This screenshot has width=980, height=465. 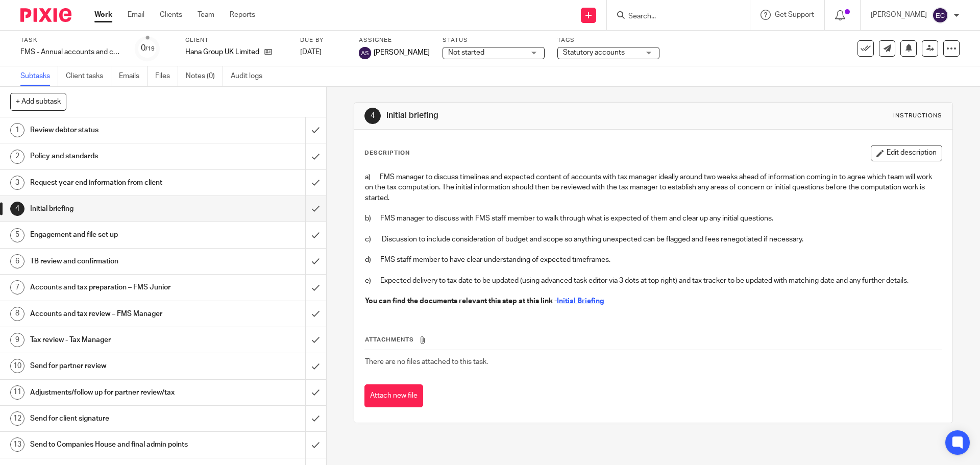 What do you see at coordinates (72, 52) in the screenshot?
I see `div: FMS - Annual accounts and corporation tax - June 2025` at bounding box center [72, 52].